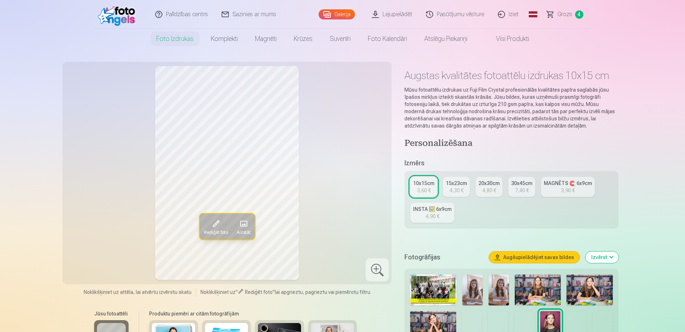 Image resolution: width=685 pixels, height=332 pixels. I want to click on button: Augšupielādējiet savas bildes, so click(534, 257).